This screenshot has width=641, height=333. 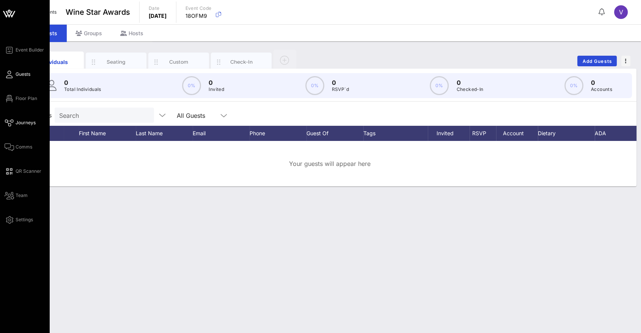 I want to click on div: Check-In, so click(x=241, y=62).